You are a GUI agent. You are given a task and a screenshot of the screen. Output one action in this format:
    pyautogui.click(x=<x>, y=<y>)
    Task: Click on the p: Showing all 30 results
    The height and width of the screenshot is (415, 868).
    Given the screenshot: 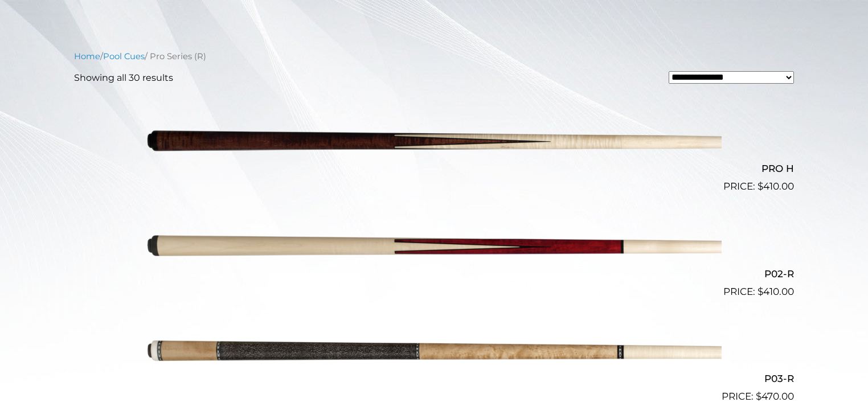 What is the action you would take?
    pyautogui.click(x=124, y=78)
    